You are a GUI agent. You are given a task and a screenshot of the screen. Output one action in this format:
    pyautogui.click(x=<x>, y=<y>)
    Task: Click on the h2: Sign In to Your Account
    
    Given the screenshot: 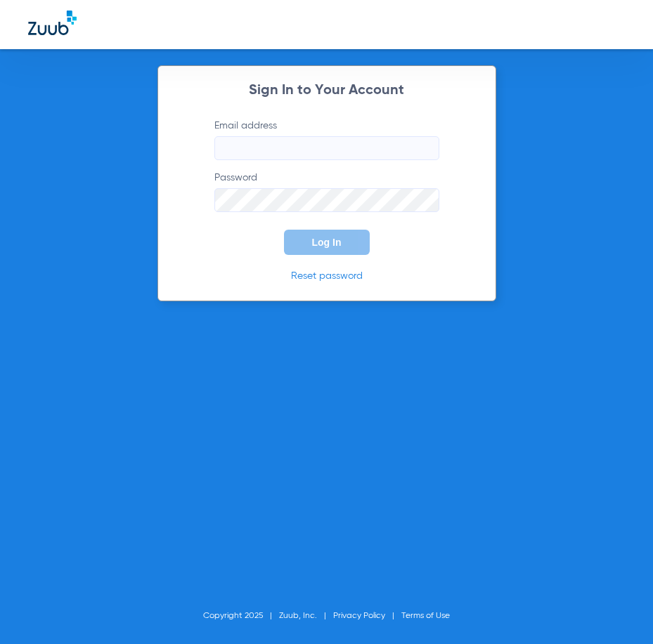 What is the action you would take?
    pyautogui.click(x=327, y=91)
    